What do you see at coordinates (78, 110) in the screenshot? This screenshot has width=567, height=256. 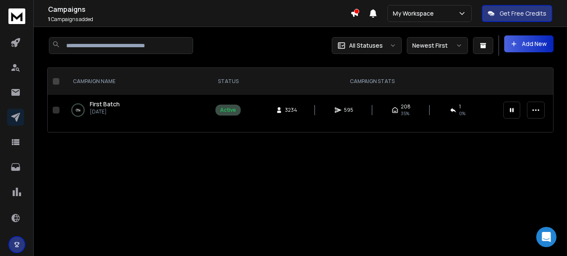 I see `p: 0 %` at bounding box center [78, 110].